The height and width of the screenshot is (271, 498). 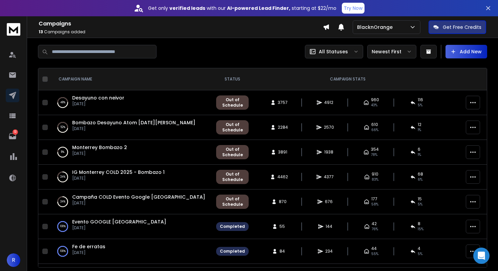 I want to click on span: Fe de erratas, so click(x=89, y=246).